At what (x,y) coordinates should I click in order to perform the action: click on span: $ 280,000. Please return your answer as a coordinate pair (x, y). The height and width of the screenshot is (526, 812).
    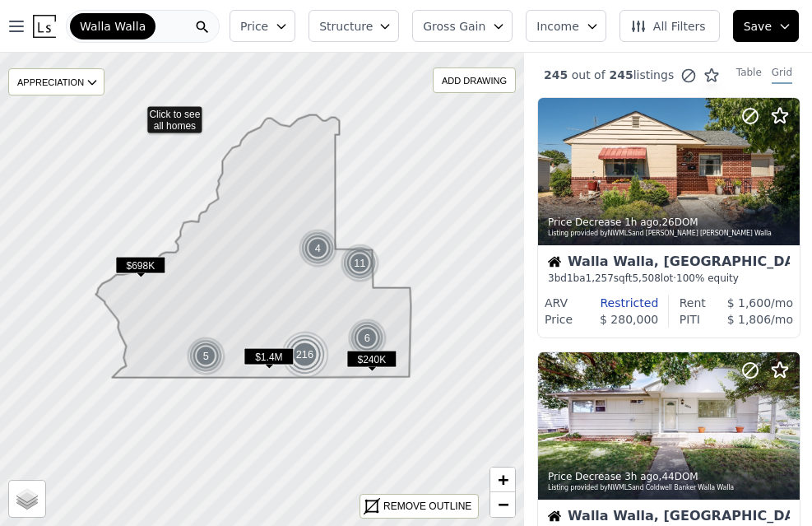
    Looking at the image, I should click on (629, 319).